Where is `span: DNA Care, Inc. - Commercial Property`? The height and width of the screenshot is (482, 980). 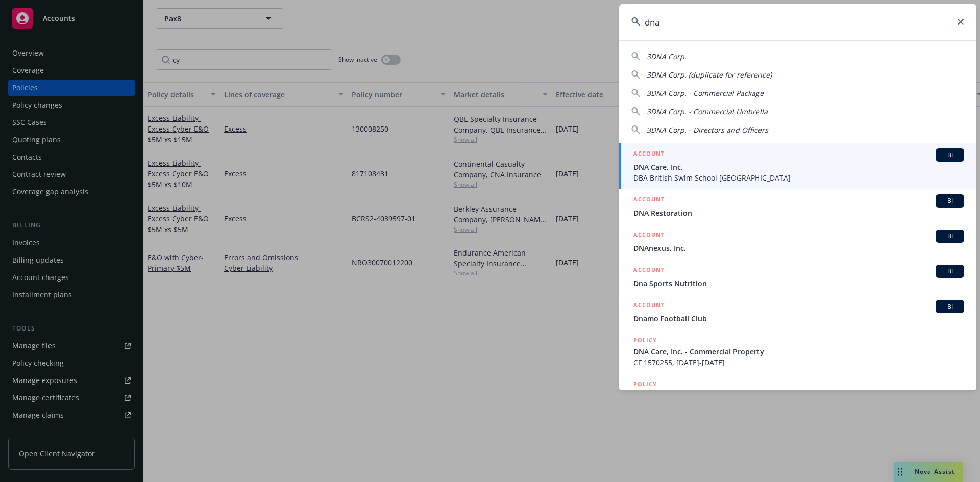 span: DNA Care, Inc. - Commercial Property is located at coordinates (799, 352).